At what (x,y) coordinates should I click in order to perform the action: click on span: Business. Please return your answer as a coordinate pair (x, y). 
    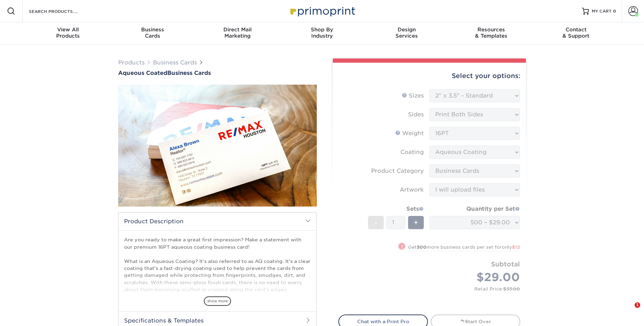
    Looking at the image, I should click on (153, 30).